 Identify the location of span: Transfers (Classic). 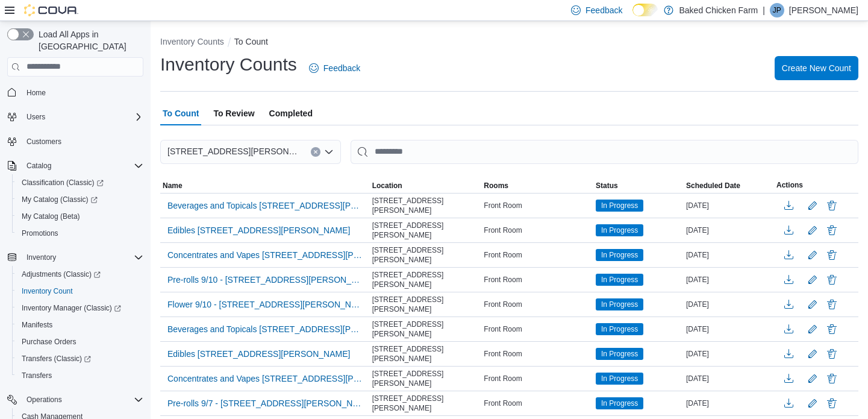
(80, 359).